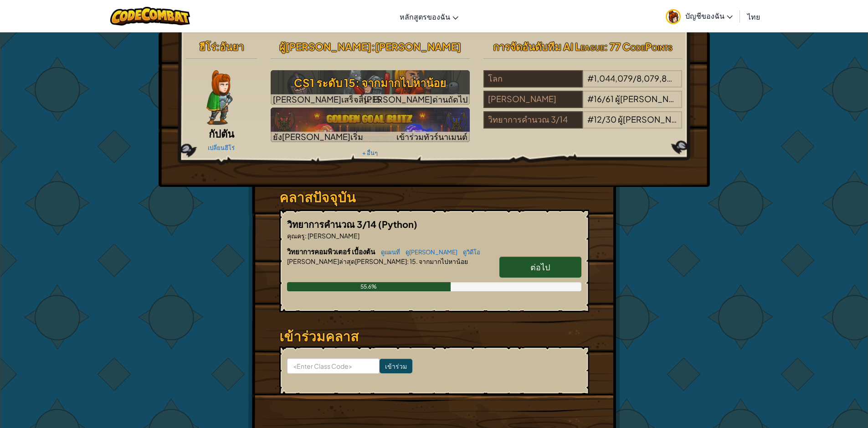  I want to click on span: วิทยาการคำนวณ 3/14, so click(333, 224).